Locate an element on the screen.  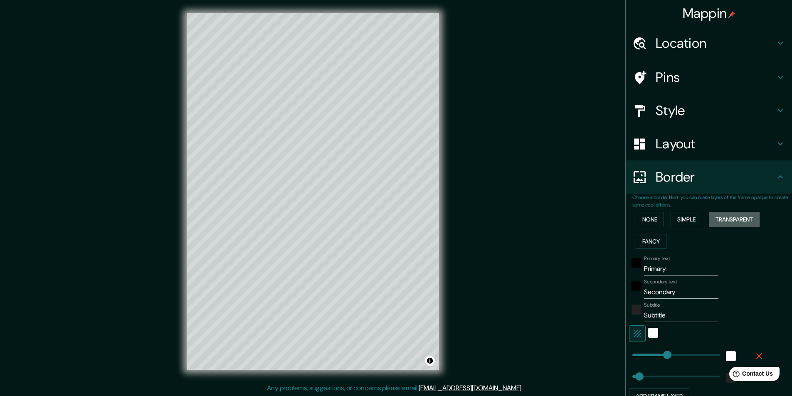
h4: Border is located at coordinates (715, 177).